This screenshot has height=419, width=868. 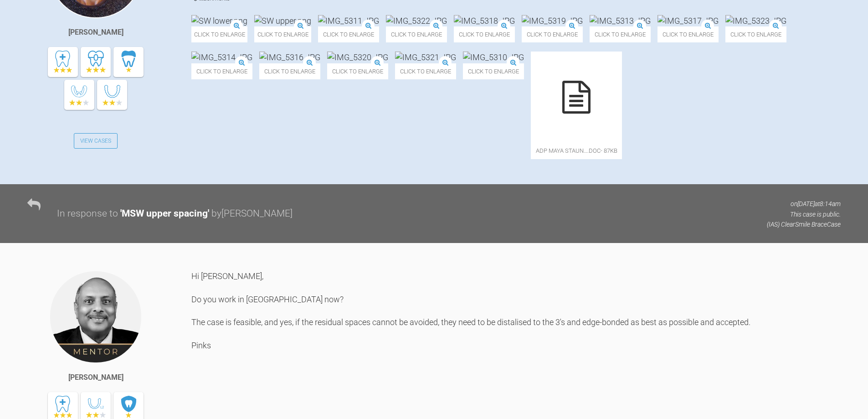 I want to click on img: IMG_5314.JPG, so click(x=222, y=57).